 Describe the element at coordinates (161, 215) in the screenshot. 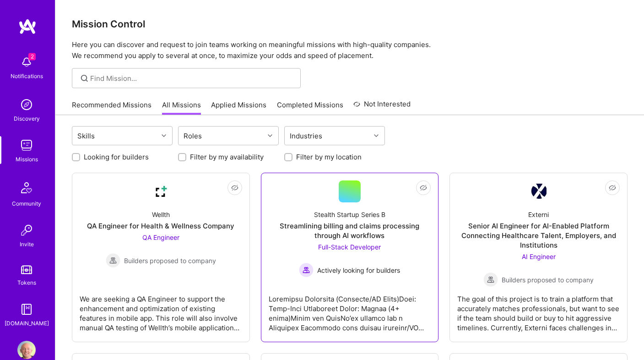

I see `div: Wellth` at that location.